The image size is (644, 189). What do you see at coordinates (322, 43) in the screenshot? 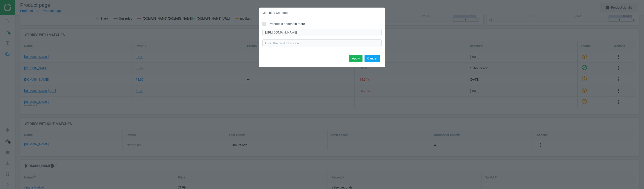
I see `input: Enter the product option` at bounding box center [322, 43].